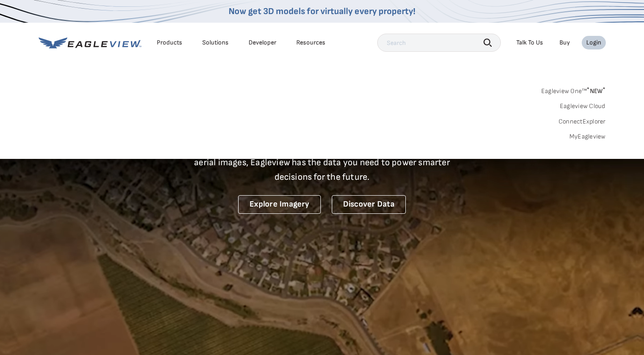  Describe the element at coordinates (582, 106) in the screenshot. I see `a: Eagleview Cloud` at that location.